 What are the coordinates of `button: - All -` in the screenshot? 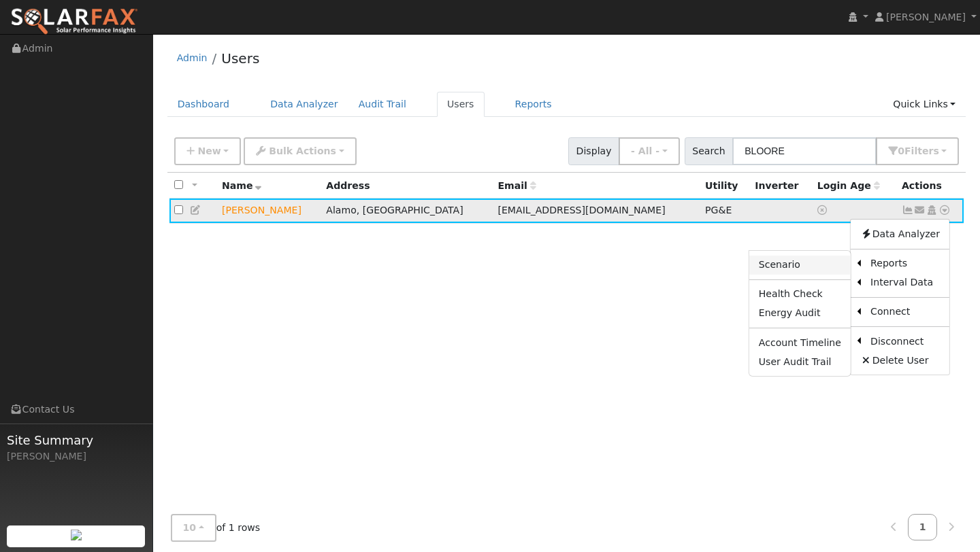 It's located at (649, 151).